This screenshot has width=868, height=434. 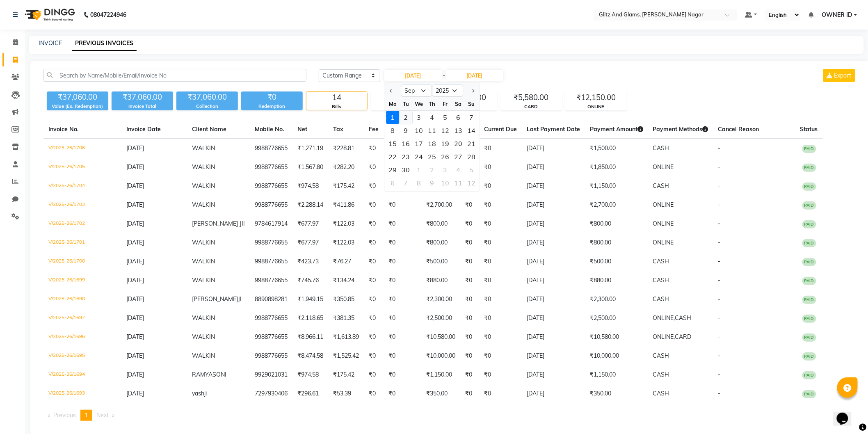 What do you see at coordinates (209, 129) in the screenshot?
I see `span: Client Name` at bounding box center [209, 129].